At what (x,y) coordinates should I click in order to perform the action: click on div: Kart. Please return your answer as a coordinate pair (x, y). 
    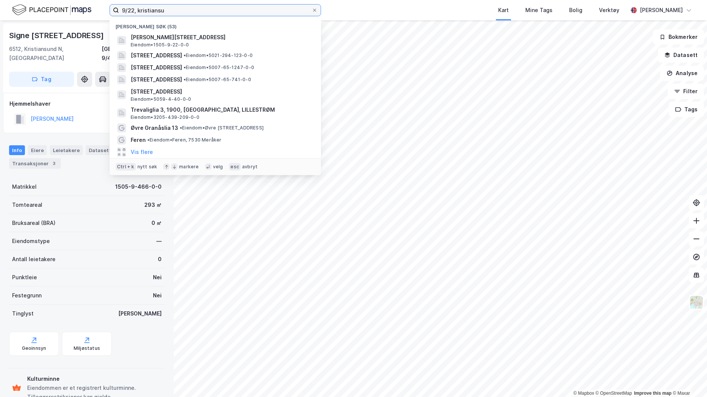
    Looking at the image, I should click on (503, 10).